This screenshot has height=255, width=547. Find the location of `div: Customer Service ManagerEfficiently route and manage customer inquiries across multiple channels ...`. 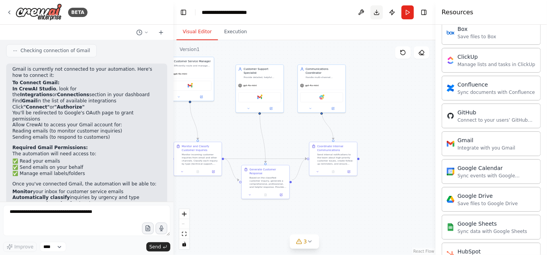

div: Customer Service ManagerEfficiently route and manage customer inquiries across multiple channels ... is located at coordinates (190, 79).